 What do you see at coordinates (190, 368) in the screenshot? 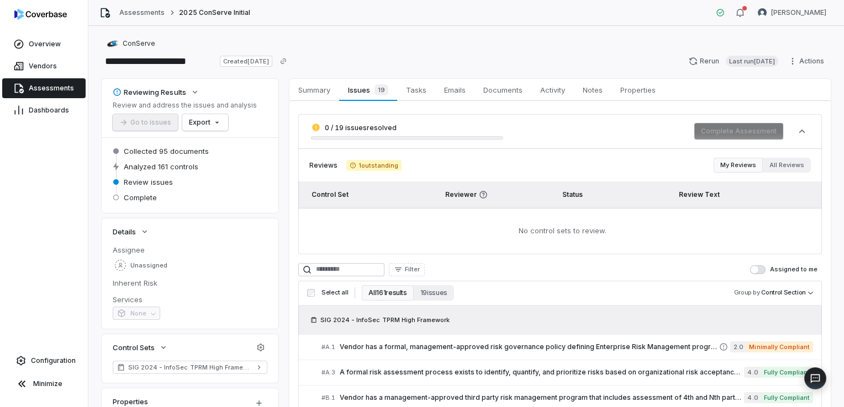
I see `a: SIG 2024 - InfoSec TPRM High Framework` at bounding box center [190, 368].